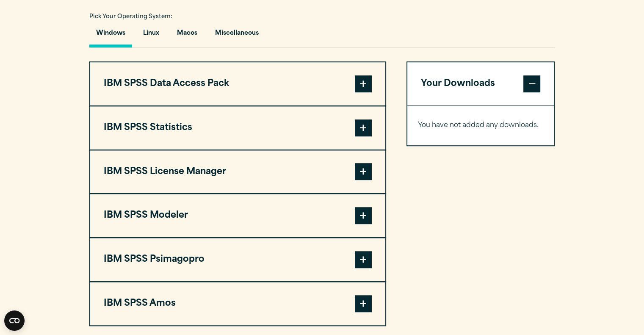  Describe the element at coordinates (236, 35) in the screenshot. I see `button: Miscellaneous` at that location.